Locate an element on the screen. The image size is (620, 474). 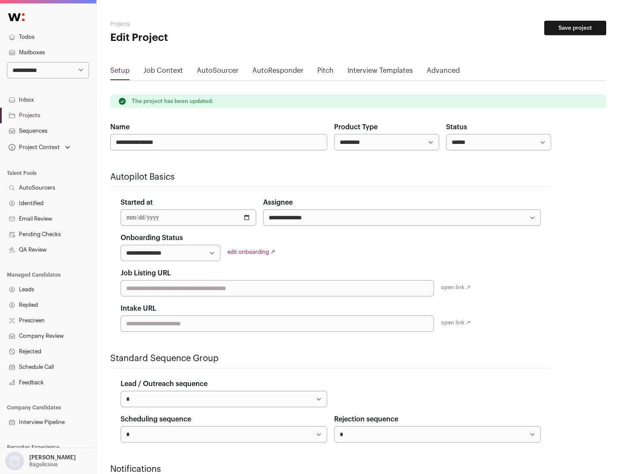
button: Save project is located at coordinates (575, 28).